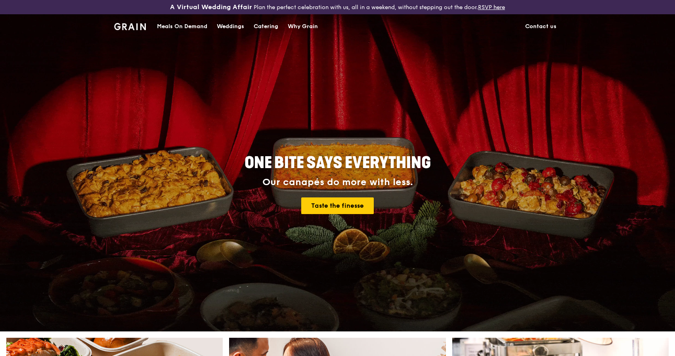 This screenshot has width=675, height=356. I want to click on span: ONE BITE SAYS EVERYTHING, so click(338, 163).